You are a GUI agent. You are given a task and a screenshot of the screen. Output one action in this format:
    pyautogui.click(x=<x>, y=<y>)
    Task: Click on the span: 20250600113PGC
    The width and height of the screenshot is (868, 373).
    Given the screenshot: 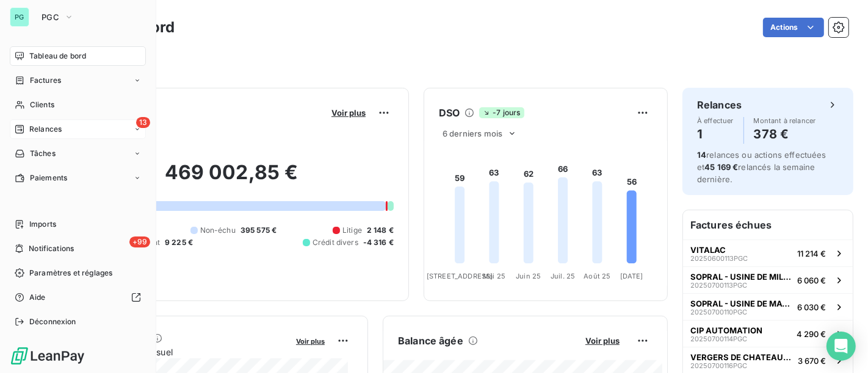 What is the action you would take?
    pyautogui.click(x=719, y=259)
    